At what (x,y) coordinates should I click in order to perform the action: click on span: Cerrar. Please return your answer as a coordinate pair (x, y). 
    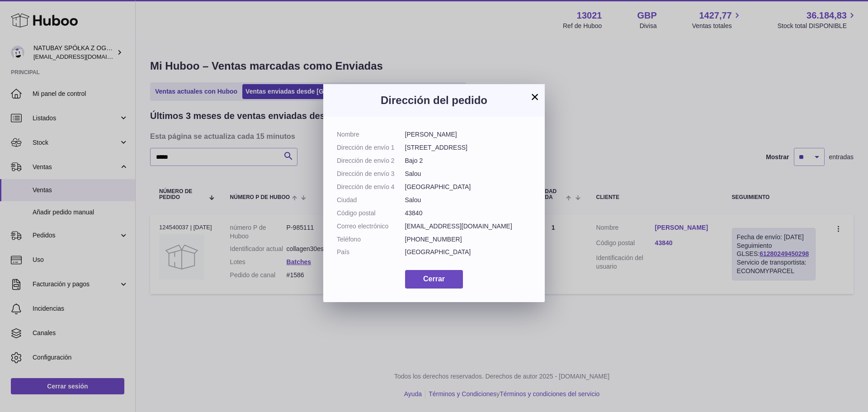
    Looking at the image, I should click on (434, 279).